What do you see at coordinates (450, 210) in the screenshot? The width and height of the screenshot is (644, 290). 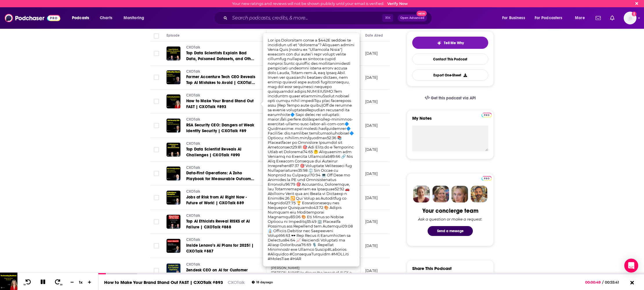 I see `div: Your concierge team` at bounding box center [450, 210].